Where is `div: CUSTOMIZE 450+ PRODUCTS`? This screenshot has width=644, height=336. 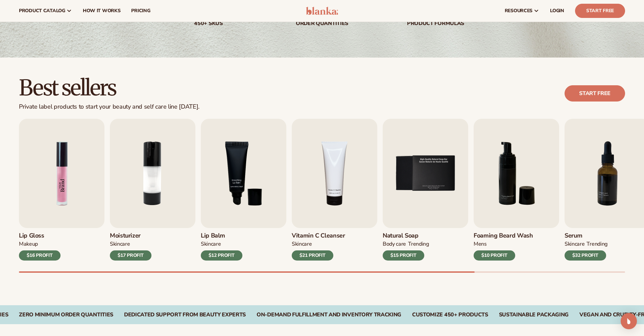
div: CUSTOMIZE 450+ PRODUCTS is located at coordinates (450, 314).